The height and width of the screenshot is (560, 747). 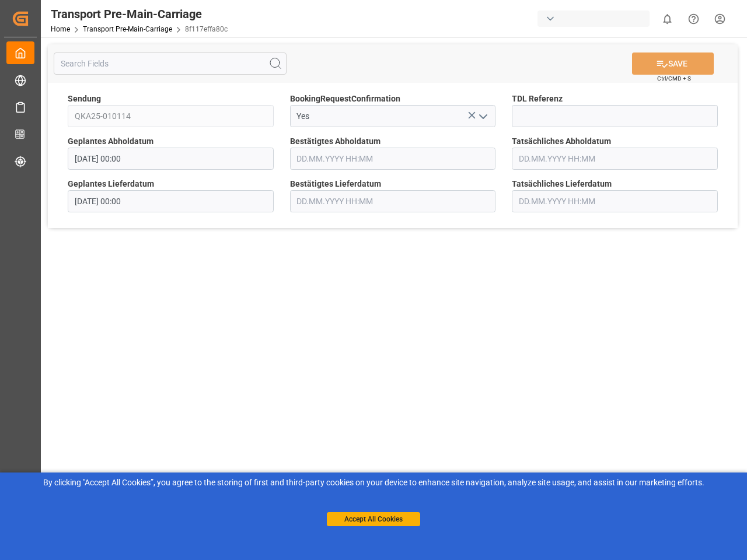 I want to click on span: Geplantes Lieferdatum, so click(x=111, y=184).